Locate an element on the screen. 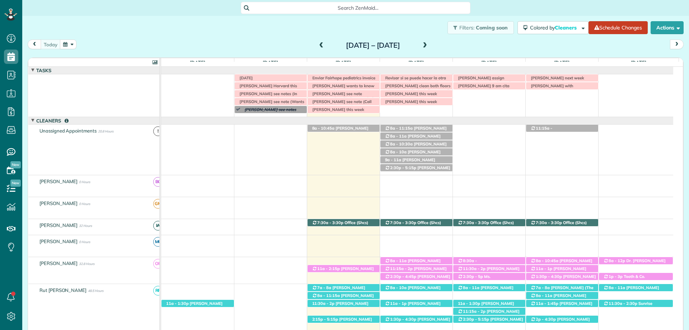  span: BC is located at coordinates (158, 182).